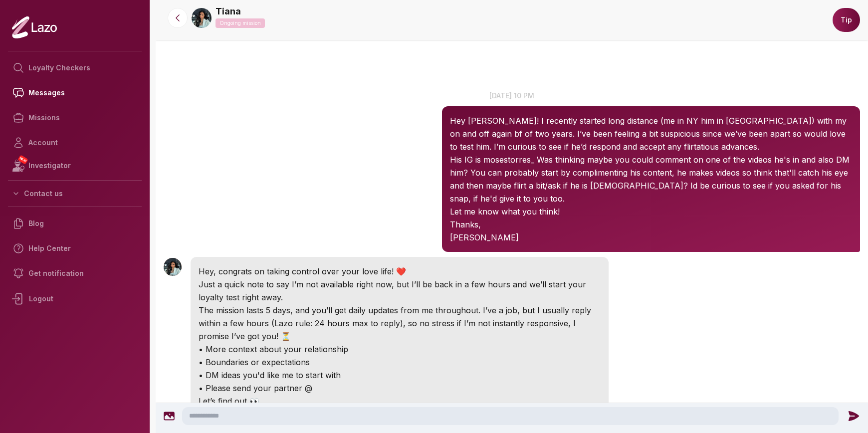 The height and width of the screenshot is (433, 868). What do you see at coordinates (75, 93) in the screenshot?
I see `a: Messages` at bounding box center [75, 93].